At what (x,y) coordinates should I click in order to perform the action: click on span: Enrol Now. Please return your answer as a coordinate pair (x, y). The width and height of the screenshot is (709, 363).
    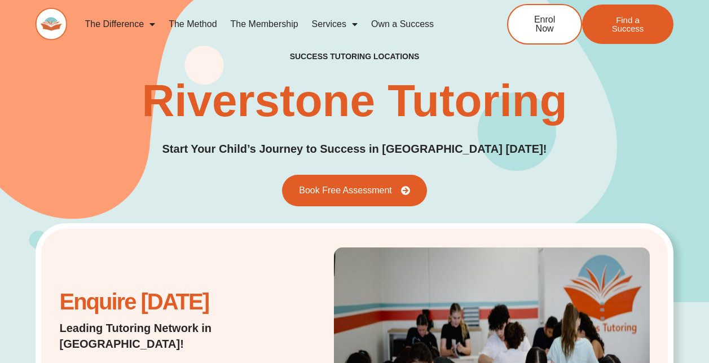
    Looking at the image, I should click on (544, 24).